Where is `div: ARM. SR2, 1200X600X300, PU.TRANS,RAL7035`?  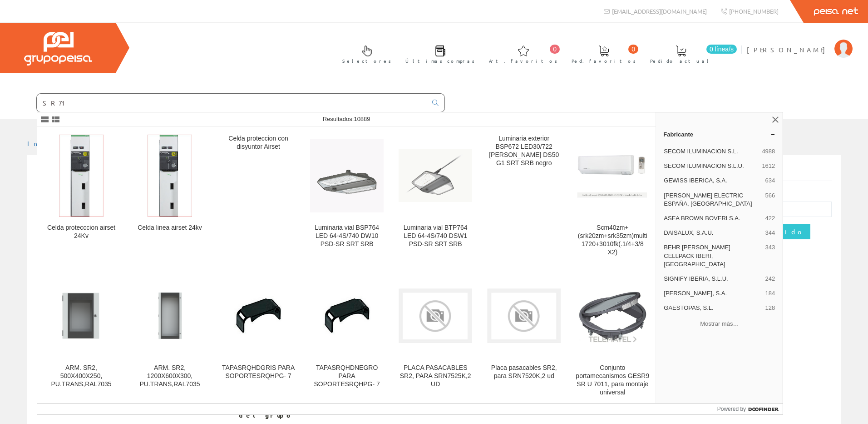
div: ARM. SR2, 1200X600X300, PU.TRANS,RAL7035 is located at coordinates (170, 376).